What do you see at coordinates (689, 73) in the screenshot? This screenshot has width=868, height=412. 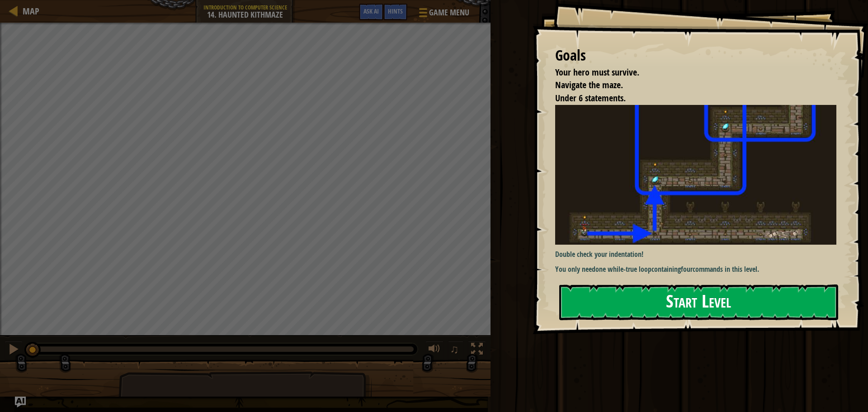 I see `li: Your hero must survive.` at bounding box center [689, 73].